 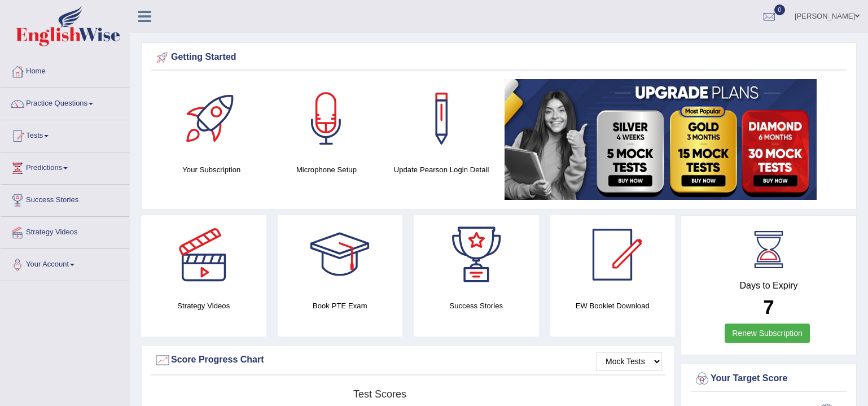 I want to click on span: 0, so click(x=780, y=9).